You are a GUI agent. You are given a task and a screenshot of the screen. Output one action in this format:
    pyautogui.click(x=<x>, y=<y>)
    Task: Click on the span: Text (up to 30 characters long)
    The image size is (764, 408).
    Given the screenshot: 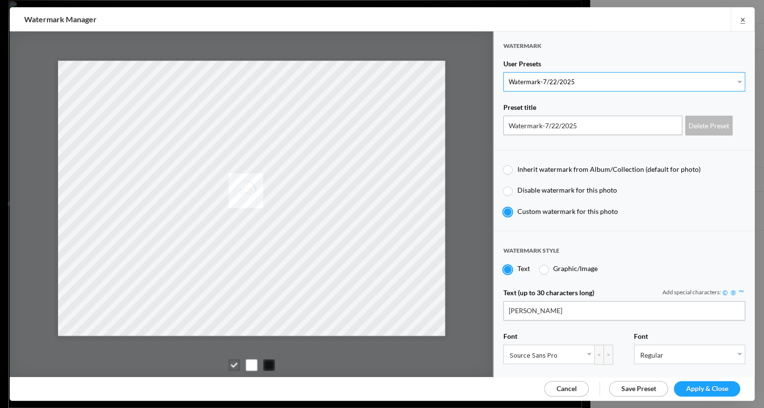 What is the action you would take?
    pyautogui.click(x=548, y=295)
    